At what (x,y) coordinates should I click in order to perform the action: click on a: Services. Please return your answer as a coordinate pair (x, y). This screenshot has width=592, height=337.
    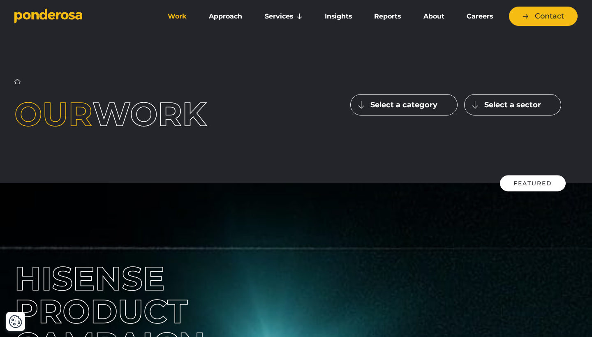
    Looking at the image, I should click on (284, 16).